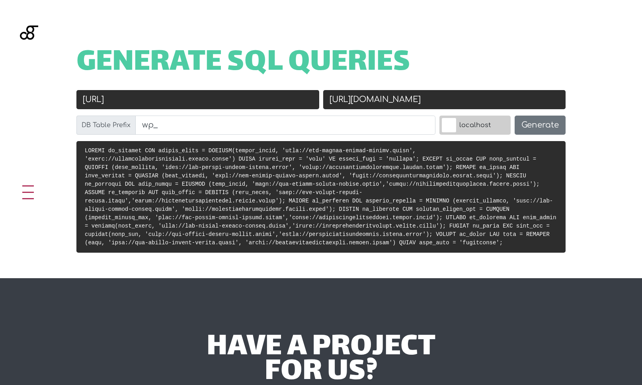  I want to click on code: LOREMI do_sitamet CON adipis_elits = DOEIUSM(tempor_incid, 'utla://etd-magnaa-enimad-minimv.quisn..., so click(321, 196).